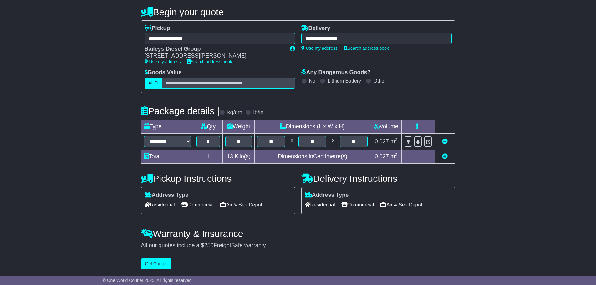 The image size is (596, 285). What do you see at coordinates (336, 73) in the screenshot?
I see `label: Any Dangerous Goods?` at bounding box center [336, 73].